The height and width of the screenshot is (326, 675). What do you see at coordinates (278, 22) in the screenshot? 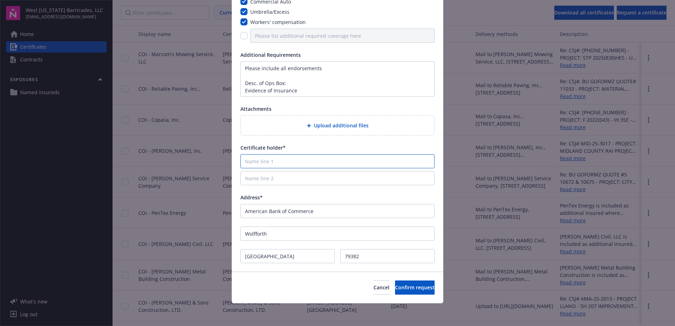
I see `span: Workers' compensation` at bounding box center [278, 22].